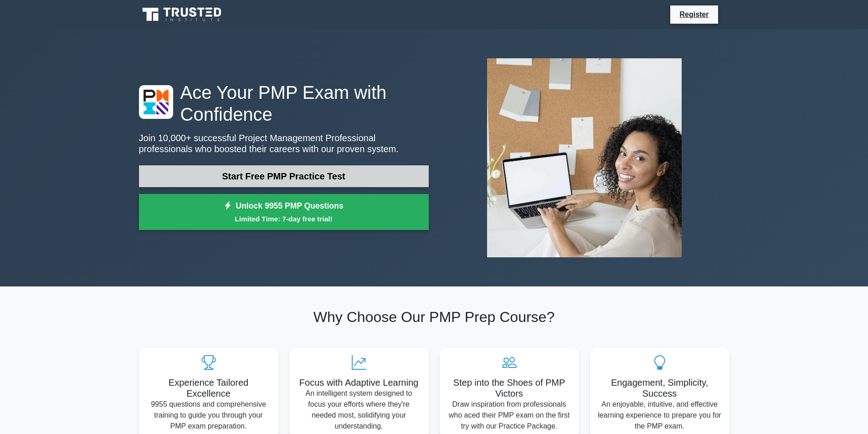  I want to click on p: Join 10,000+ successful Project Management Professional professionals who boosted their careers w..., so click(284, 143).